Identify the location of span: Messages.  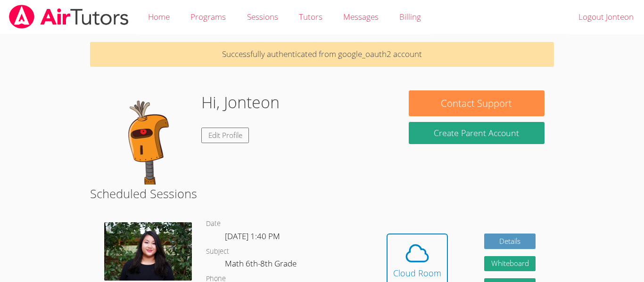
(361, 16).